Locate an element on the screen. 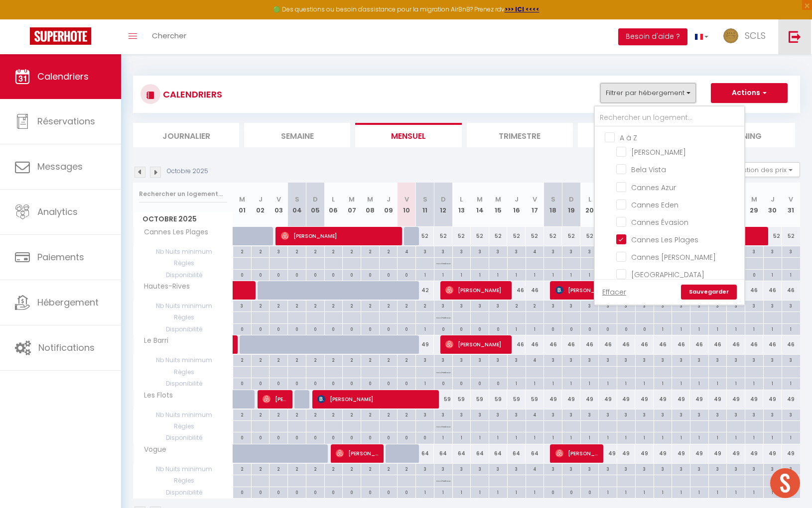  li: Journalier is located at coordinates (186, 135).